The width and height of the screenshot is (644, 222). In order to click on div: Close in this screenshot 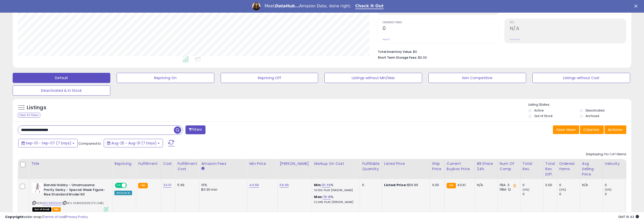, I will do `click(637, 6)`.